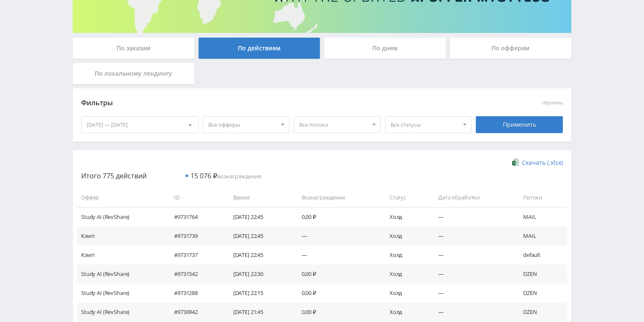  What do you see at coordinates (195, 197) in the screenshot?
I see `td: ID` at bounding box center [195, 197].